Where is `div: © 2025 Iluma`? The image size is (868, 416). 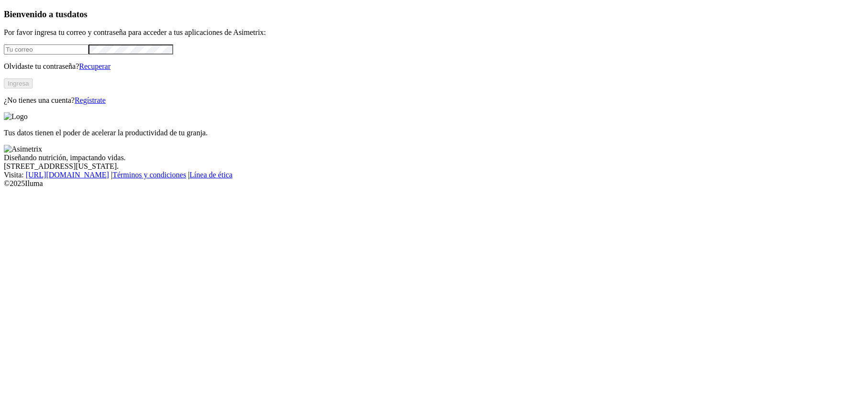 div: © 2025 Iluma is located at coordinates (434, 184).